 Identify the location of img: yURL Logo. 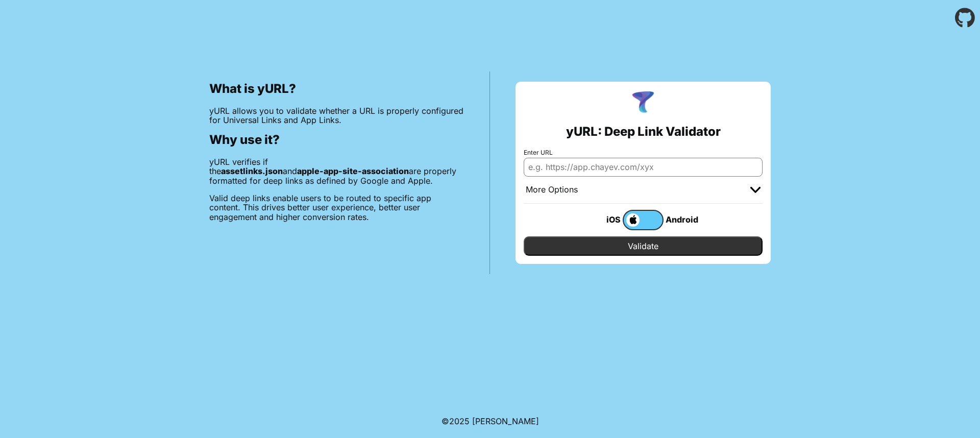
(643, 103).